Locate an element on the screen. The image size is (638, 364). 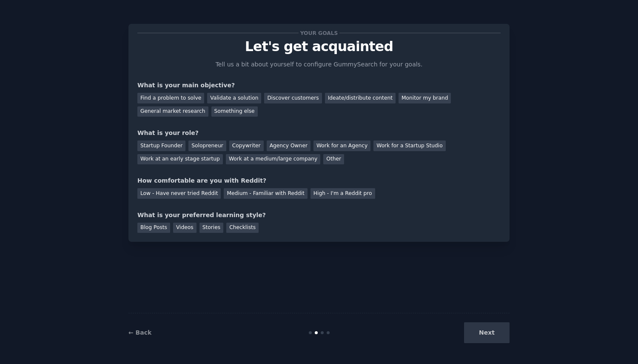
div: Stories is located at coordinates (212, 228).